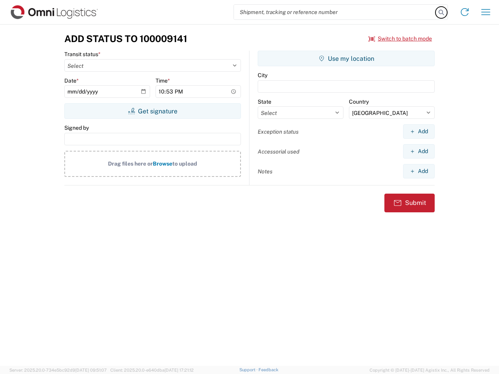 This screenshot has width=499, height=374. I want to click on a: Support, so click(249, 370).